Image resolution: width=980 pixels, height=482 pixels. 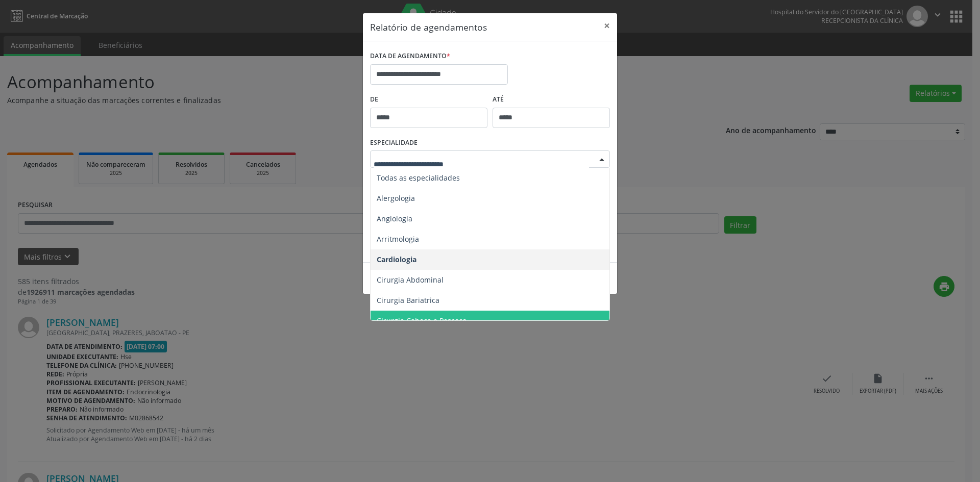 I want to click on span: Todas as especialidades, so click(x=418, y=177).